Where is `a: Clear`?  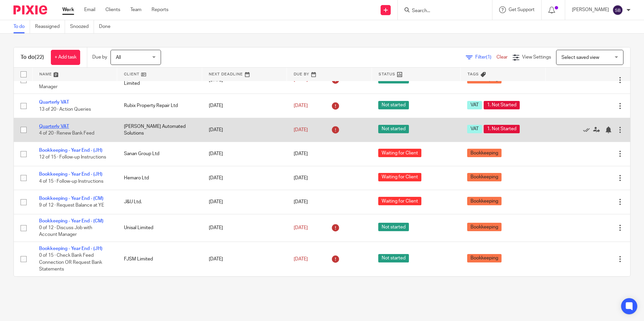
a: Clear is located at coordinates (502, 57).